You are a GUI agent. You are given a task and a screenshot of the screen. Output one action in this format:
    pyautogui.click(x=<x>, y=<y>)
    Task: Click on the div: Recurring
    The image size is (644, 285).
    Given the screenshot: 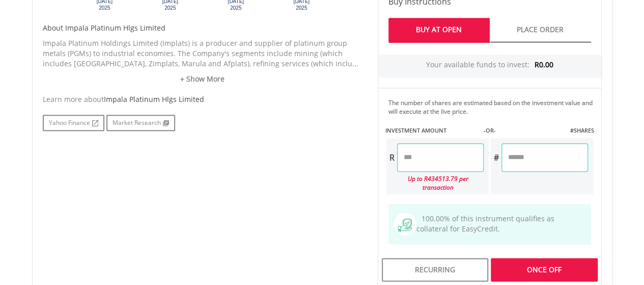 What is the action you would take?
    pyautogui.click(x=435, y=270)
    